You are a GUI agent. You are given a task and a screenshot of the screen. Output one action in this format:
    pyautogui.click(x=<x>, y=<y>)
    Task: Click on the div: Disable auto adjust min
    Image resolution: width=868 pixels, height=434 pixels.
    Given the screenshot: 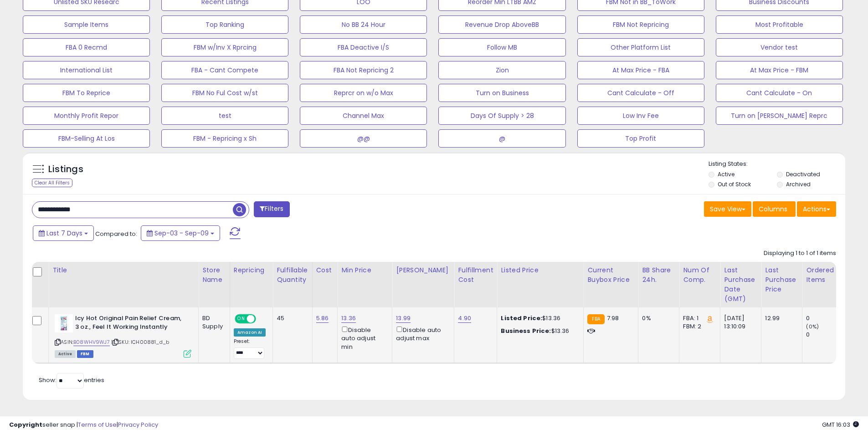 What is the action you would take?
    pyautogui.click(x=363, y=338)
    